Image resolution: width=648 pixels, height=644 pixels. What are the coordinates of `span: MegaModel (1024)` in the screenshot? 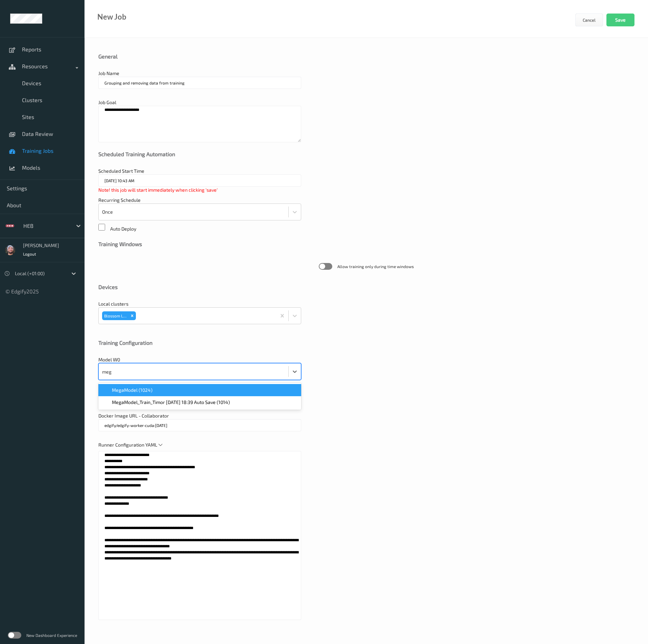 It's located at (132, 390).